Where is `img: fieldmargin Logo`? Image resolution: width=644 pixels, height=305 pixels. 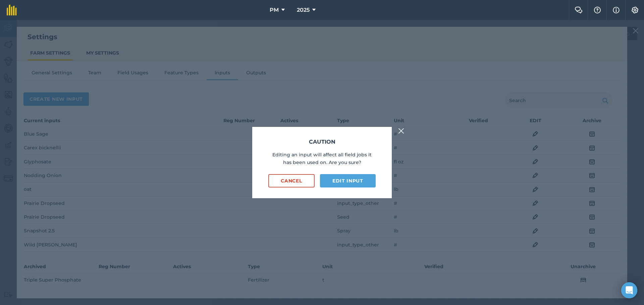
img: fieldmargin Logo is located at coordinates (12, 10).